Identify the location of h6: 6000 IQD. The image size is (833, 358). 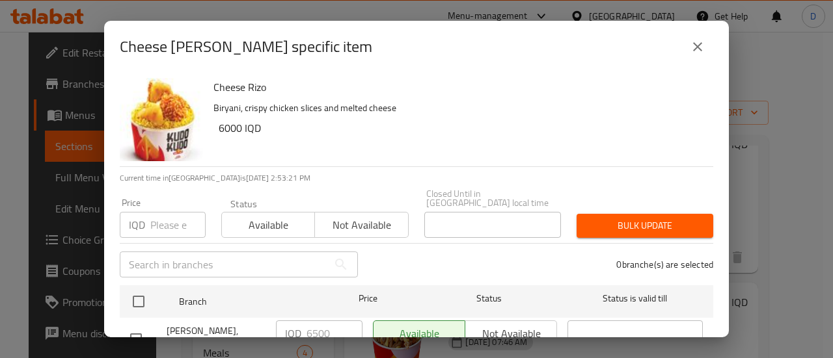
(461, 128).